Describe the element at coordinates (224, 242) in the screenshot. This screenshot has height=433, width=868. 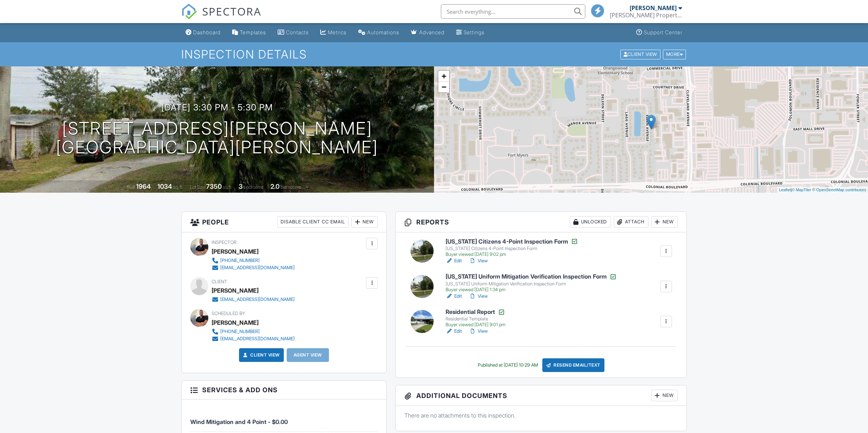
I see `span: Inspector` at that location.